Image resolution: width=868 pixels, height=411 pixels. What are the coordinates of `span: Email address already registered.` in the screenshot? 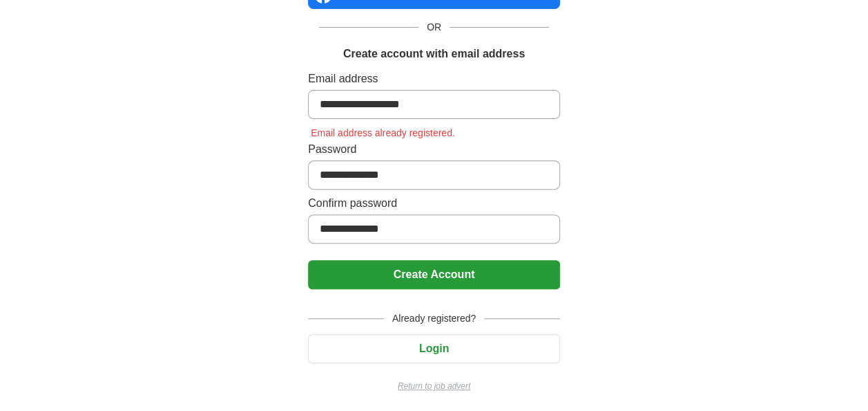 It's located at (383, 133).